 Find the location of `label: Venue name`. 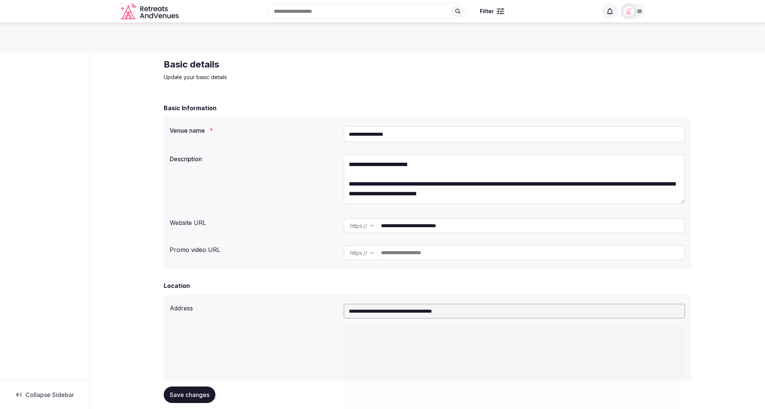

label: Venue name is located at coordinates (254, 130).